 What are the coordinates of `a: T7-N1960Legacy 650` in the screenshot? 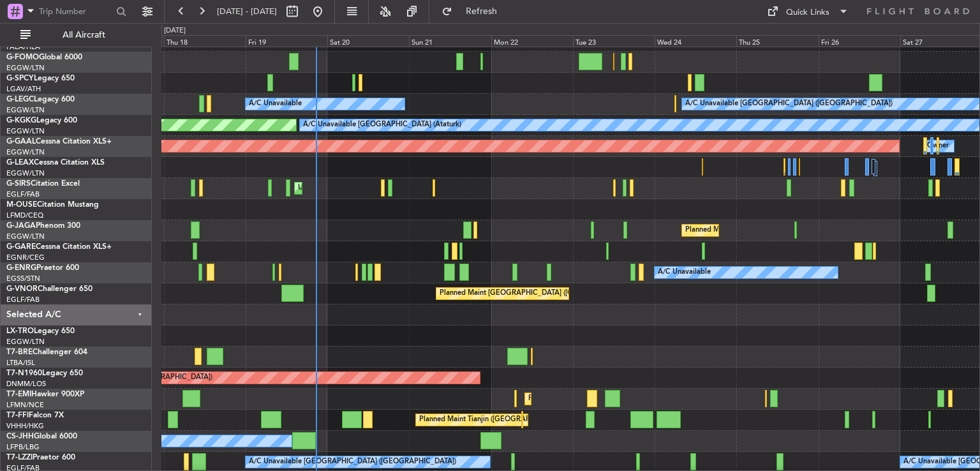 It's located at (45, 373).